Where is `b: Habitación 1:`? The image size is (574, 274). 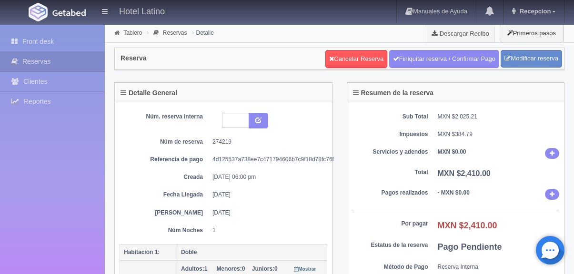 b: Habitación 1: is located at coordinates (141, 252).